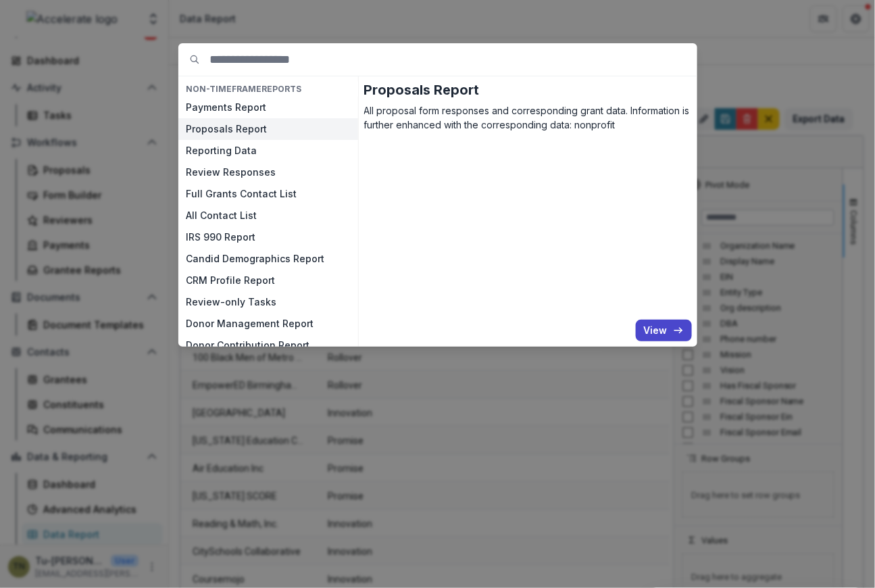  I want to click on h4: NON-TIMEFRAME Reports, so click(268, 89).